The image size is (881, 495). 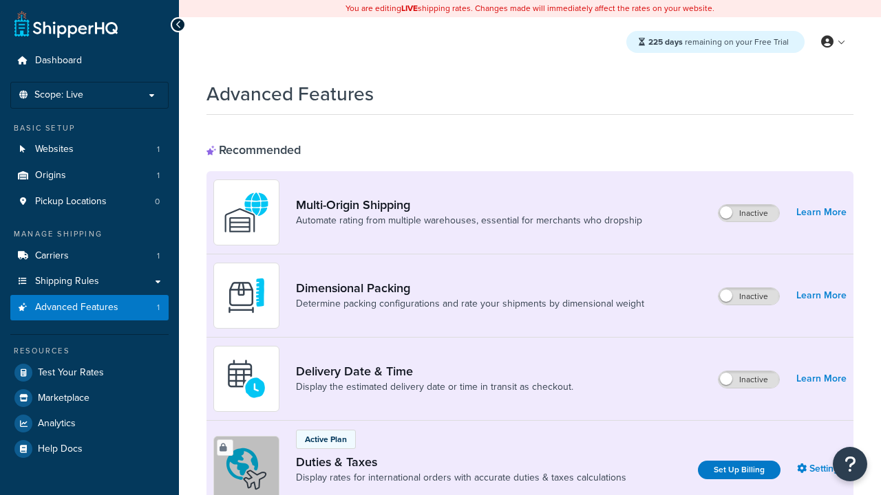 What do you see at coordinates (246, 379) in the screenshot?
I see `img: gfkeb5ejjkALwAAAABJRU5ErkJggg==` at bounding box center [246, 379].